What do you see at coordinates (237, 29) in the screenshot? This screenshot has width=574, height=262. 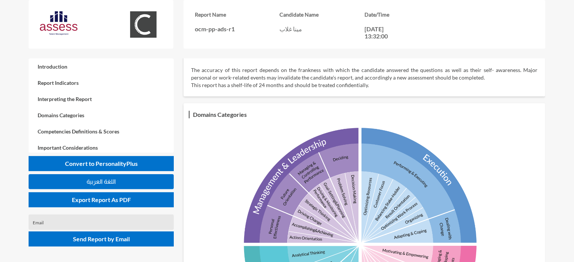 I see `p: ocm-pp-ads-r1` at bounding box center [237, 29].